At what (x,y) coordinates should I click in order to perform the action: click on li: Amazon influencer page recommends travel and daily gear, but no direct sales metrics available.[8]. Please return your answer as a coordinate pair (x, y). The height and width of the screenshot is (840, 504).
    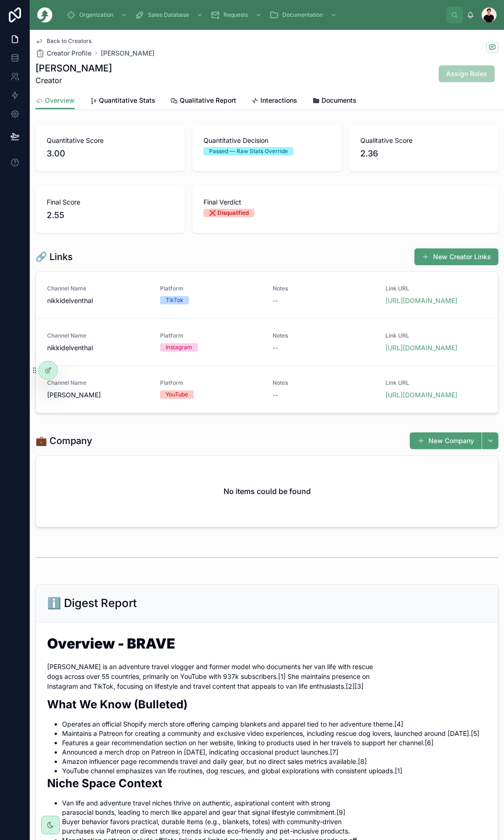
    Looking at the image, I should click on (274, 761).